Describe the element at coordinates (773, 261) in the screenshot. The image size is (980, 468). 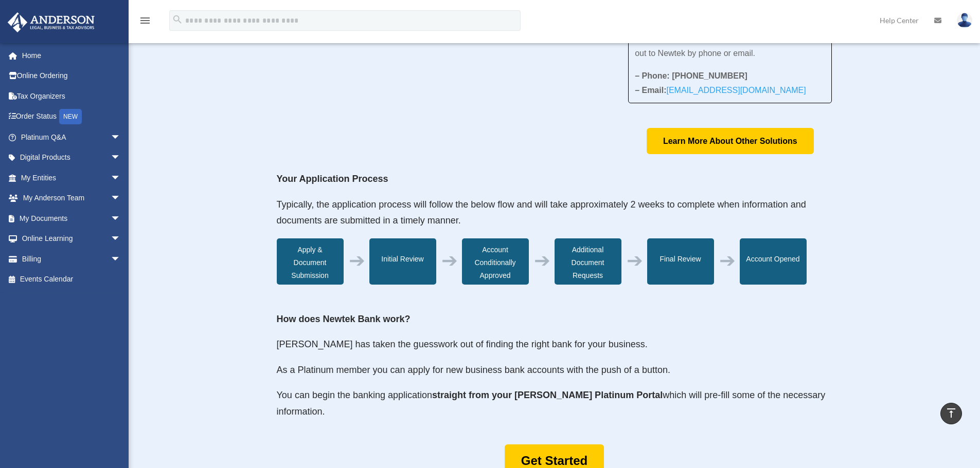
I see `div: Account Opened` at that location.